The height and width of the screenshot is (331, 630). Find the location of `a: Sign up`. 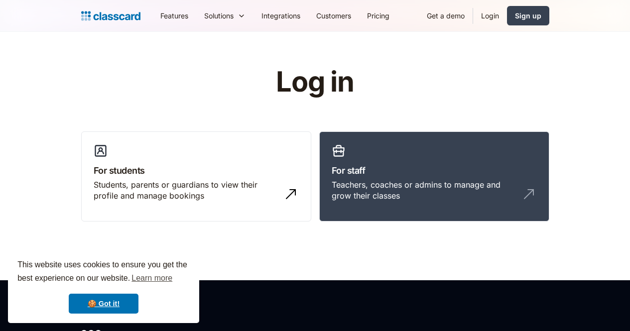

a: Sign up is located at coordinates (528, 15).